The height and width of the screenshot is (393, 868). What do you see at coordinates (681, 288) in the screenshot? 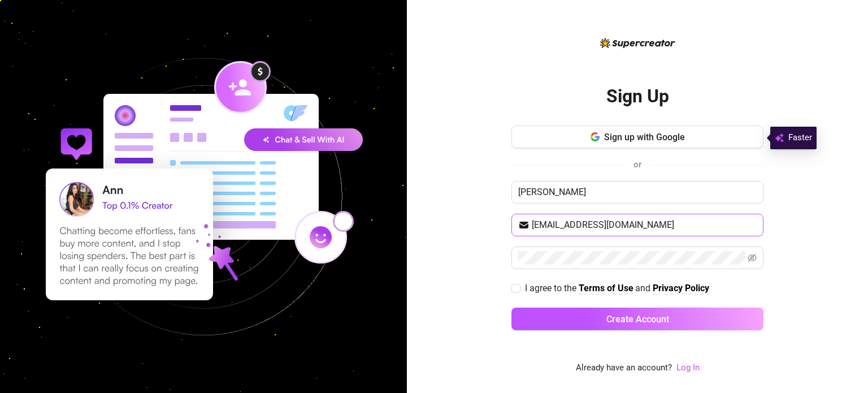
I see `a: Privacy Policy` at bounding box center [681, 288].